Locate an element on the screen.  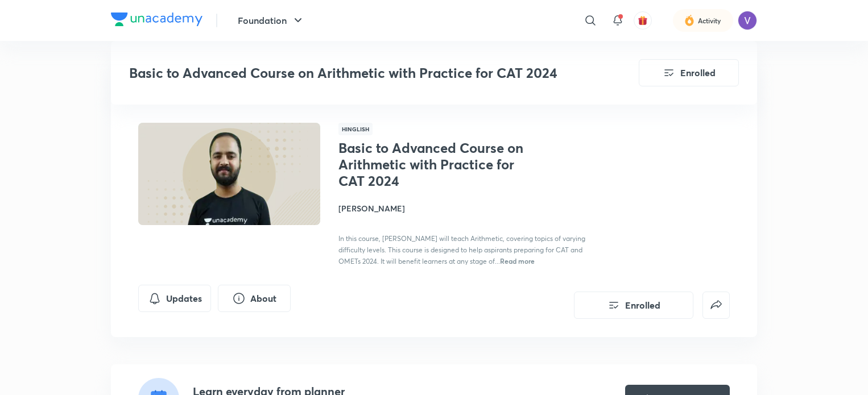
button: avatar is located at coordinates (643, 20).